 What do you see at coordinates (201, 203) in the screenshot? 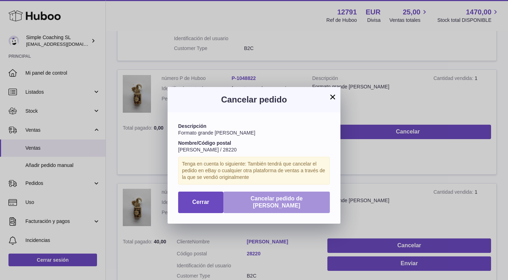
I see `button: Cerrar` at bounding box center [201, 203].